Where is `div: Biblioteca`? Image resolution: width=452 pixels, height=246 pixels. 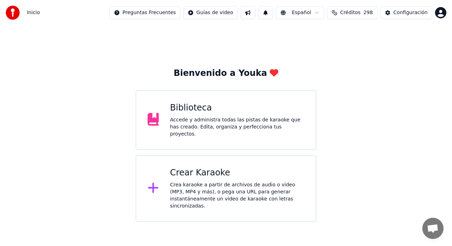
div: Biblioteca is located at coordinates (237, 108).